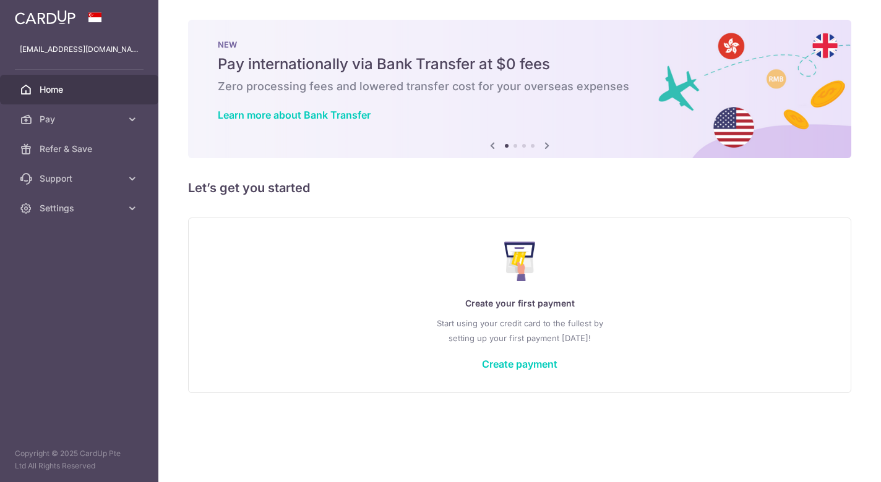  What do you see at coordinates (520, 45) in the screenshot?
I see `p: NEW` at bounding box center [520, 45].